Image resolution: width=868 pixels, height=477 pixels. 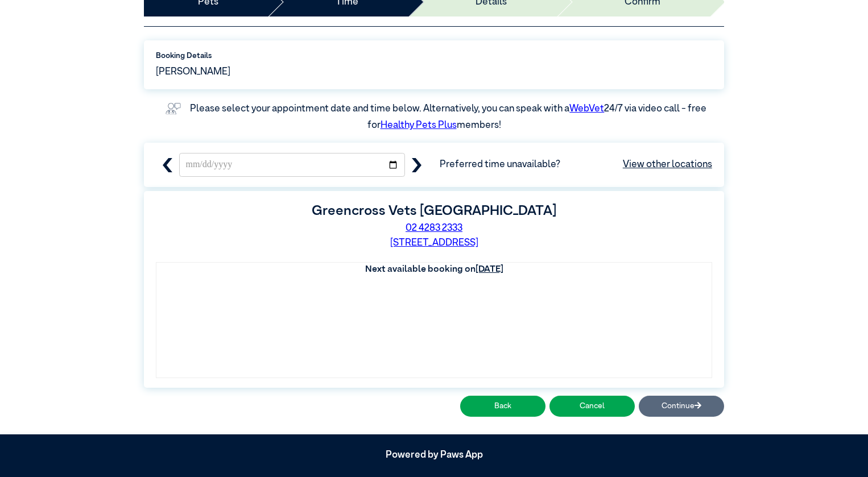 I want to click on button: Back, so click(x=503, y=406).